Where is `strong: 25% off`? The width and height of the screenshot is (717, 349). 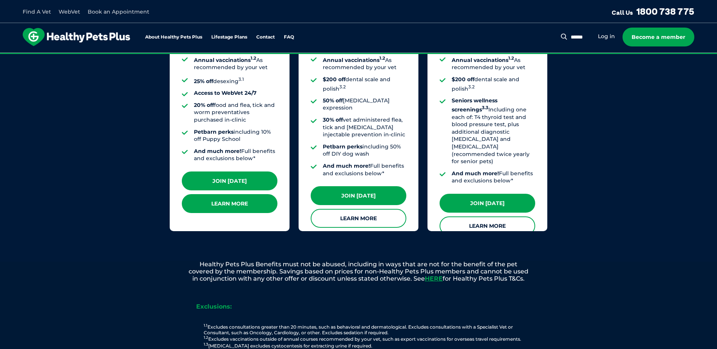
strong: 25% off is located at coordinates (203, 81).